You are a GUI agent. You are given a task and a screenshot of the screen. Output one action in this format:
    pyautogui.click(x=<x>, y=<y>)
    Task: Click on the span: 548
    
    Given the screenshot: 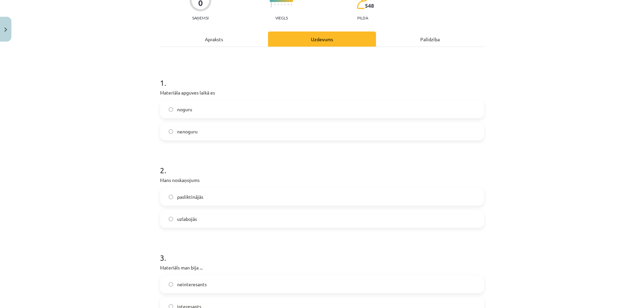 What is the action you would take?
    pyautogui.click(x=370, y=6)
    